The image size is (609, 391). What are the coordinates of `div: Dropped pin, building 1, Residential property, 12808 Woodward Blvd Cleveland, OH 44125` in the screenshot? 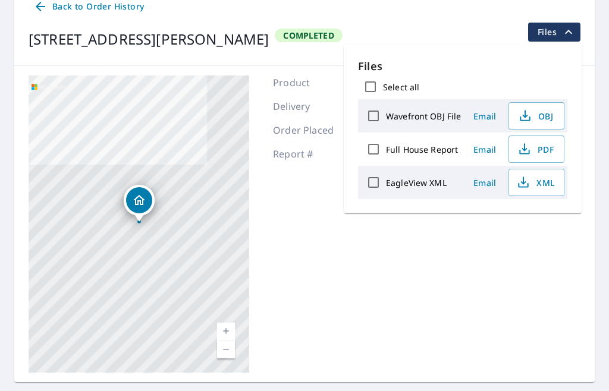 It's located at (139, 203).